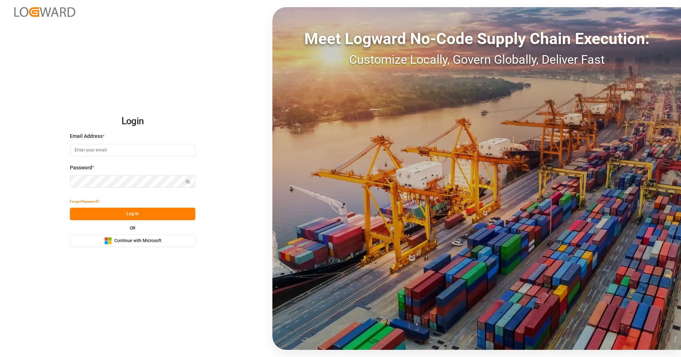 The width and height of the screenshot is (681, 357). What do you see at coordinates (133, 150) in the screenshot?
I see `input: Enter your email` at bounding box center [133, 150].